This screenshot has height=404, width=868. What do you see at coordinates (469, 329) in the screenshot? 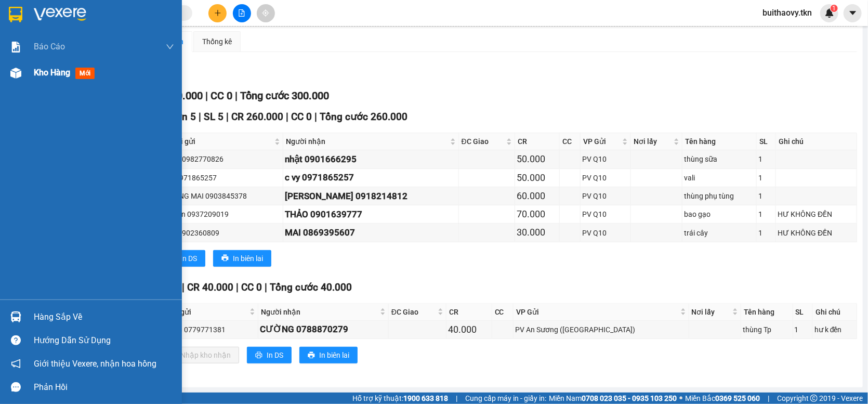
I see `div: 40.000` at bounding box center [469, 329].